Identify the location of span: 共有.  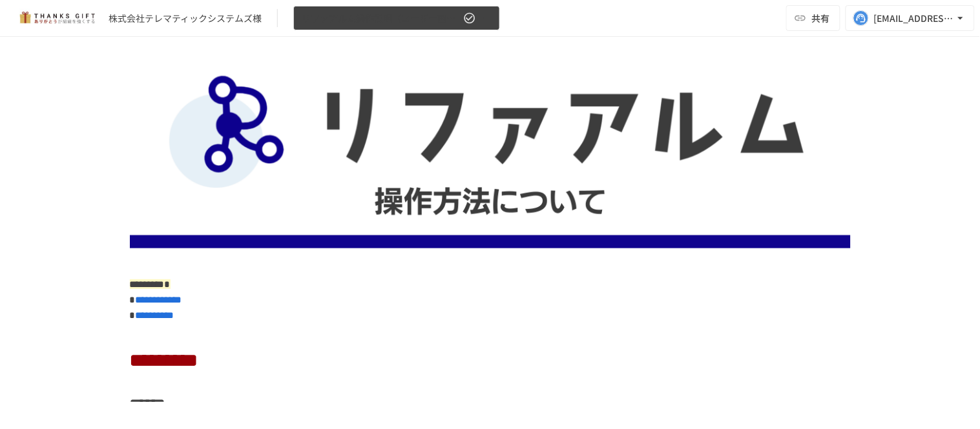
(821, 18).